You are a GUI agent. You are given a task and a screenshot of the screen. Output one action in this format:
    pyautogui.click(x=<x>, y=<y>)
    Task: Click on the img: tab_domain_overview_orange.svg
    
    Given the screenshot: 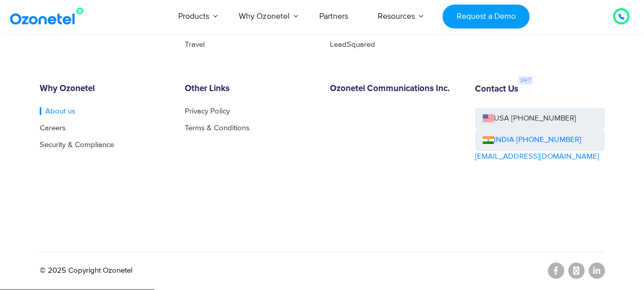 What is the action you would take?
    pyautogui.click(x=31, y=63)
    